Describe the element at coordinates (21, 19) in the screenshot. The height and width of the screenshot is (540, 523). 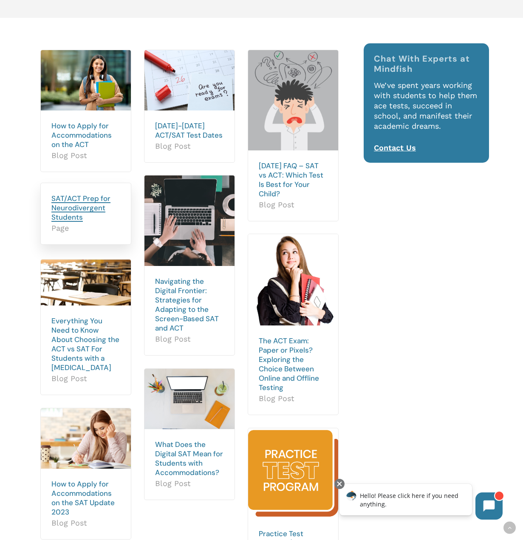
I see `img: Avatar` at that location.